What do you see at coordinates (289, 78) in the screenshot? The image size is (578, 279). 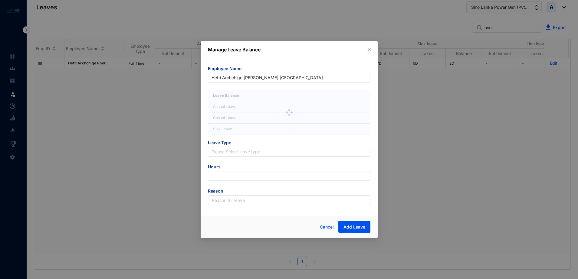 I see `span: Hetti Archchige Poorni Madhuthisari` at bounding box center [289, 78].